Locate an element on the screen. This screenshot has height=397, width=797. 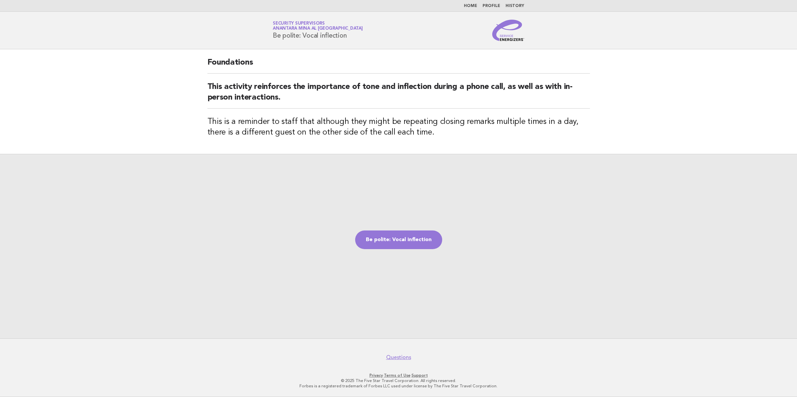
p: © 2025 The Five Star Travel Corporation. All rights reserved. is located at coordinates (398, 381).